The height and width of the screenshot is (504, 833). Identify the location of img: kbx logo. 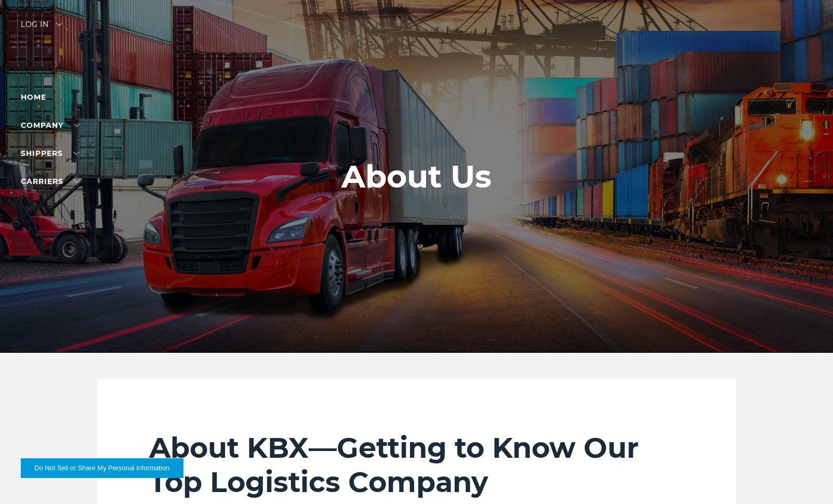
(416, 43).